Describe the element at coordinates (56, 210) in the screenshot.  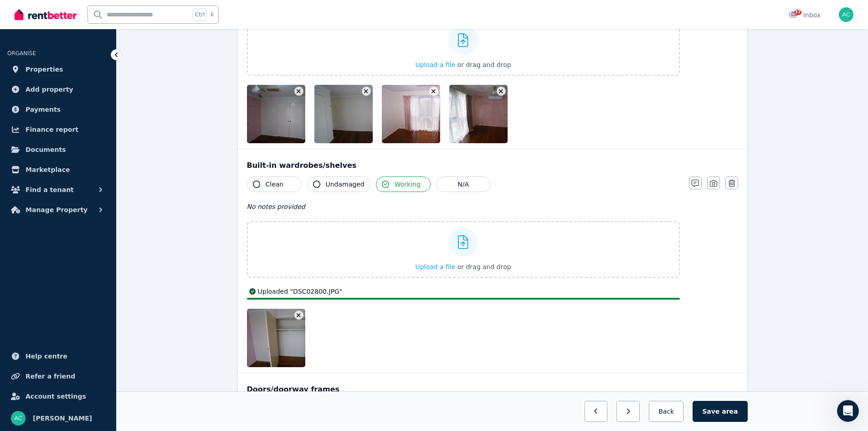
I see `span: Manage Property` at that location.